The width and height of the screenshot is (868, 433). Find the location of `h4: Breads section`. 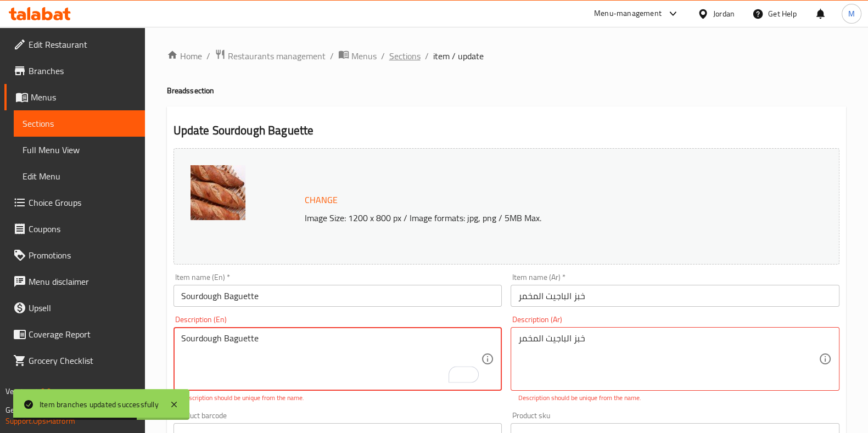

h4: Breads section is located at coordinates (506, 90).